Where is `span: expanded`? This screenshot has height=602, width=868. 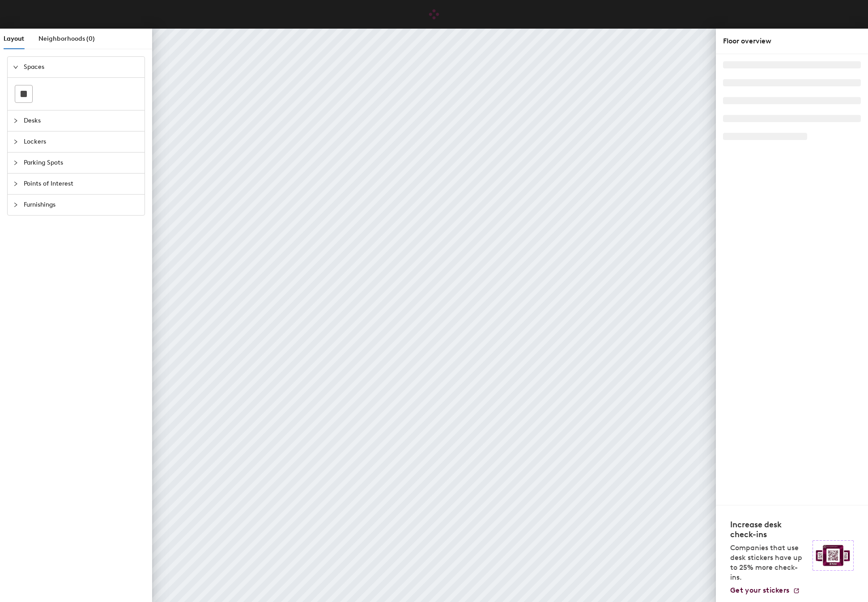
span: expanded is located at coordinates (16, 67).